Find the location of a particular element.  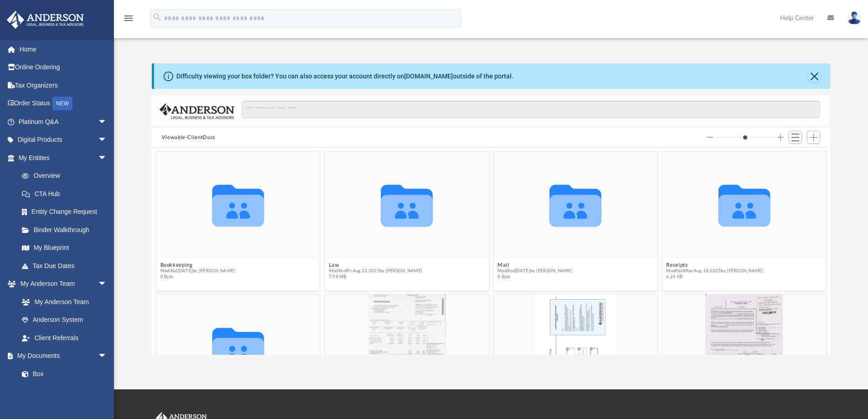

button: Add is located at coordinates (814, 137).